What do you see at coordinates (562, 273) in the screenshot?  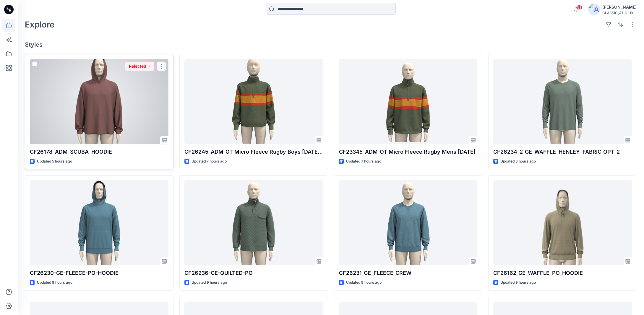 I see `p: CF26162_GE_WAFFLE_PO_HOODIE` at bounding box center [562, 273].